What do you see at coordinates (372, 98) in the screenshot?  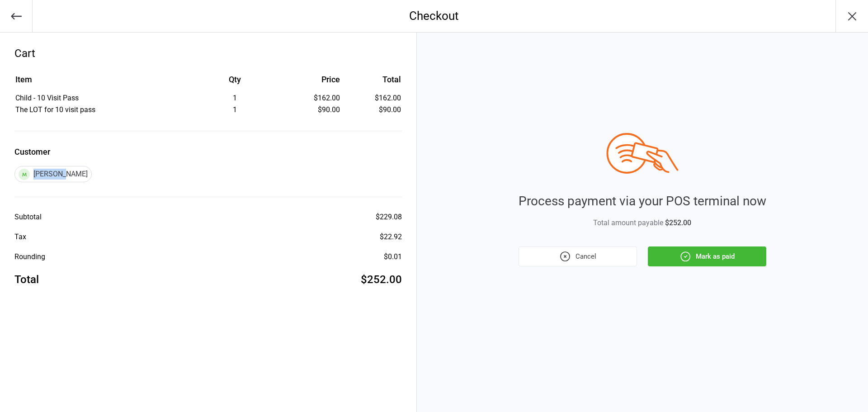 I see `td: $162.00` at bounding box center [372, 98].